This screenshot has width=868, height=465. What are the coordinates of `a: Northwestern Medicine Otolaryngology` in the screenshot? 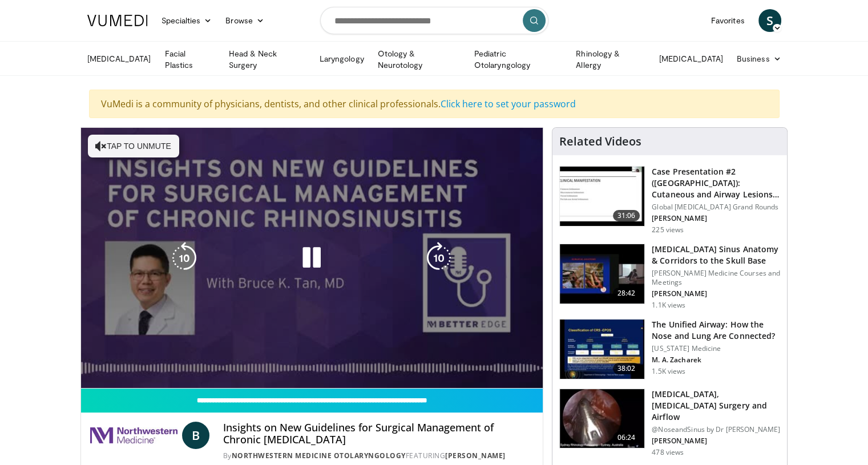 It's located at (318, 455).